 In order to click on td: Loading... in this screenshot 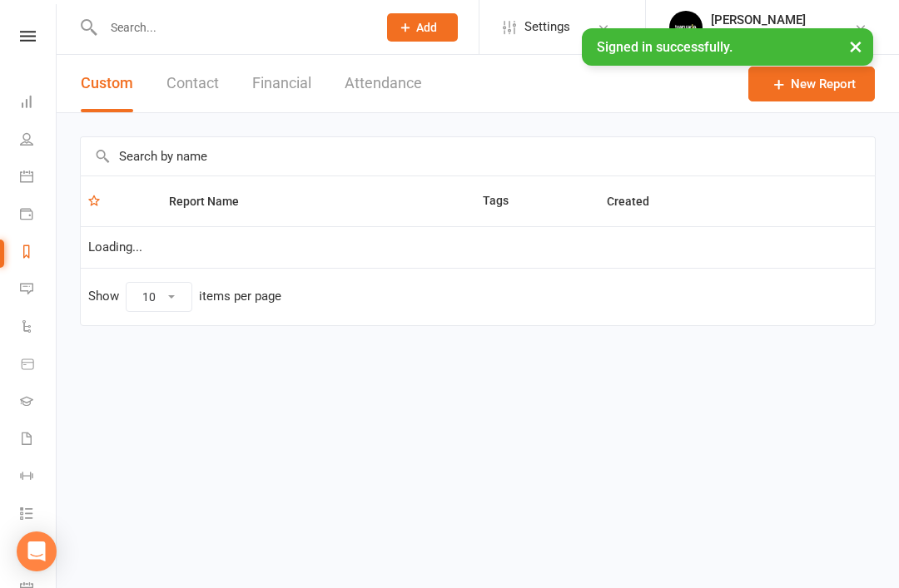, I will do `click(477, 247)`.